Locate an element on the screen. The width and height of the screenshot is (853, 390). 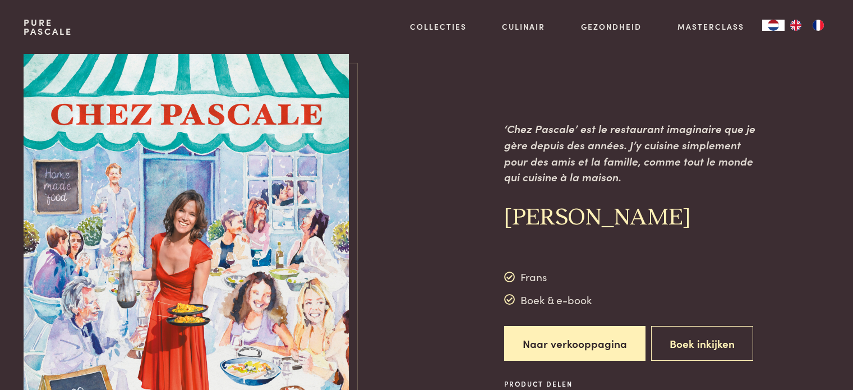
p: ‘Chez Pascale’ est le restaurant imaginaire que je gère depuis des années. J’y cuisine simplement... is located at coordinates (633, 153).